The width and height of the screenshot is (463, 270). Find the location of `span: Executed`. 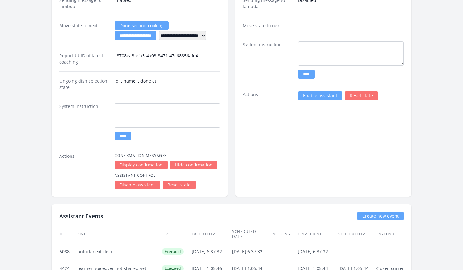

span: Executed is located at coordinates (173, 252).